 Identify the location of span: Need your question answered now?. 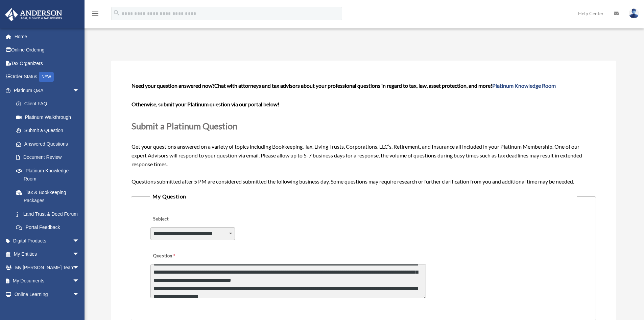
(173, 85).